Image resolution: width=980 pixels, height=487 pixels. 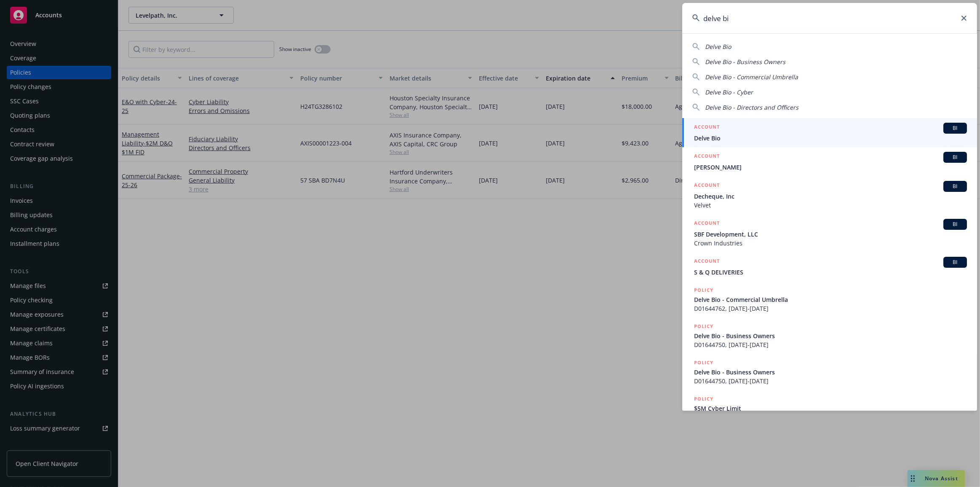 What do you see at coordinates (831, 243) in the screenshot?
I see `span: Crown Industries` at bounding box center [831, 243].